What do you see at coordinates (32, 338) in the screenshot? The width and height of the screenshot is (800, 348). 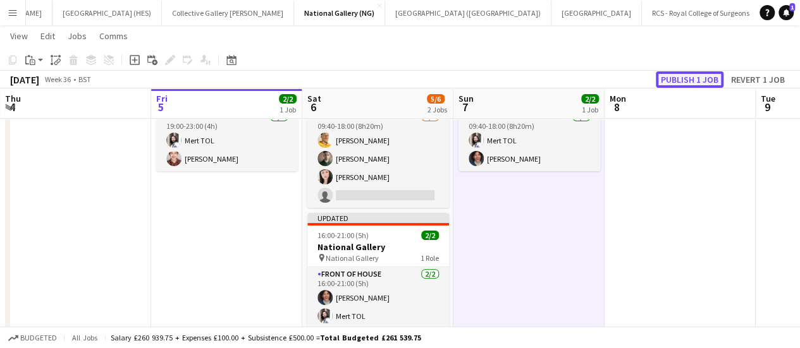 I see `button: Budgeted` at bounding box center [32, 338].